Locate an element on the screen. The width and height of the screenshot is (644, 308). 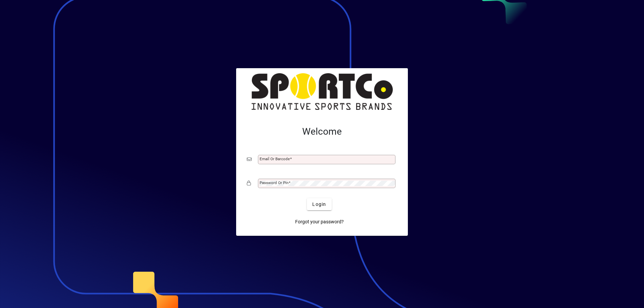
a: Forgot your password? is located at coordinates (319, 221).